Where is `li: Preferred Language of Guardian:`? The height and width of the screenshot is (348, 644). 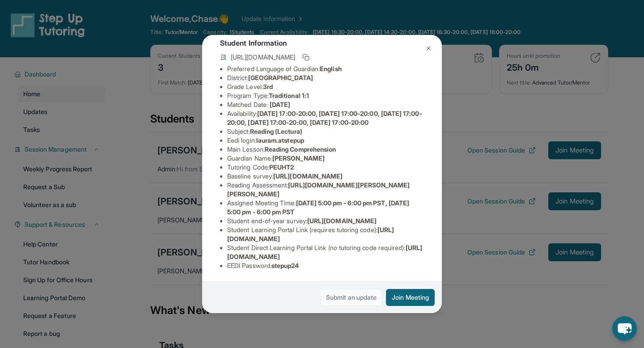
li: Preferred Language of Guardian: is located at coordinates (326, 69).